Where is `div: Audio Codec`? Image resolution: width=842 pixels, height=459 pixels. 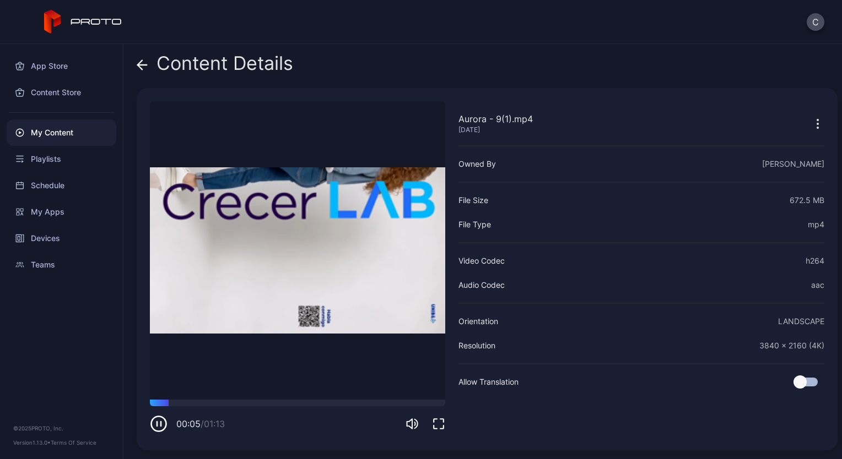 div: Audio Codec is located at coordinates (481, 285).